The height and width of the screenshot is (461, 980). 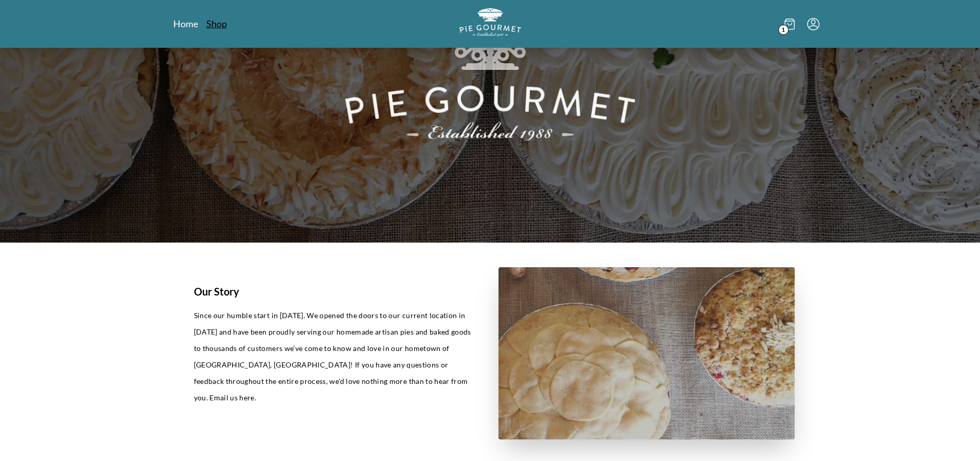 What do you see at coordinates (334, 291) in the screenshot?
I see `h1: Our Story` at bounding box center [334, 291].